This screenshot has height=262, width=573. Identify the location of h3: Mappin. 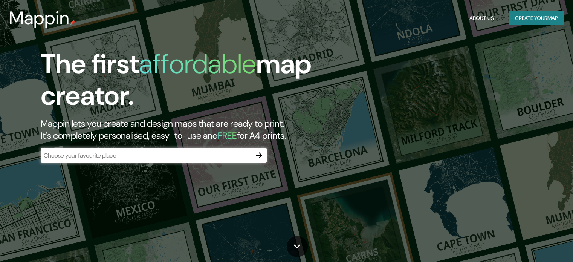
(39, 18).